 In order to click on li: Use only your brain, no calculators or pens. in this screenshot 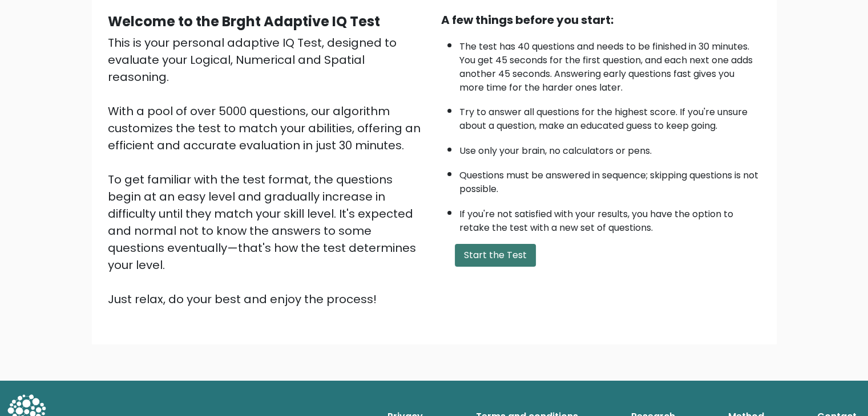, I will do `click(610, 148)`.